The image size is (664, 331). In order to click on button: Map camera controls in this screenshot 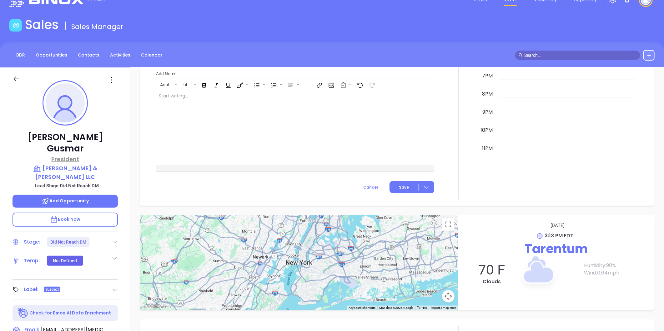, I will do `click(448, 297)`.